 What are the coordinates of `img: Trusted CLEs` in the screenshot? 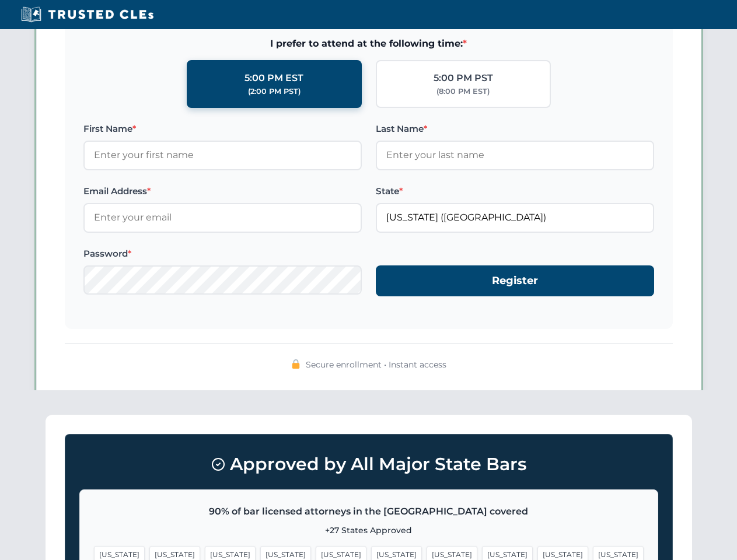 It's located at (87, 14).